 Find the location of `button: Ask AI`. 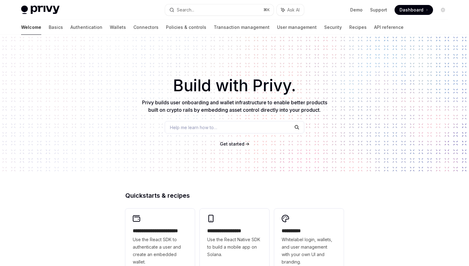

button: Ask AI is located at coordinates (290, 10).